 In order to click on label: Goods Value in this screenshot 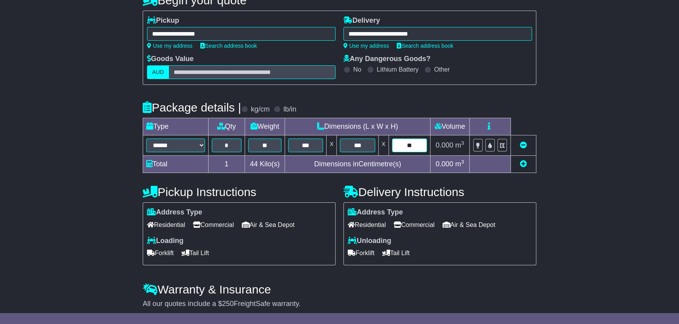, I will do `click(170, 59)`.